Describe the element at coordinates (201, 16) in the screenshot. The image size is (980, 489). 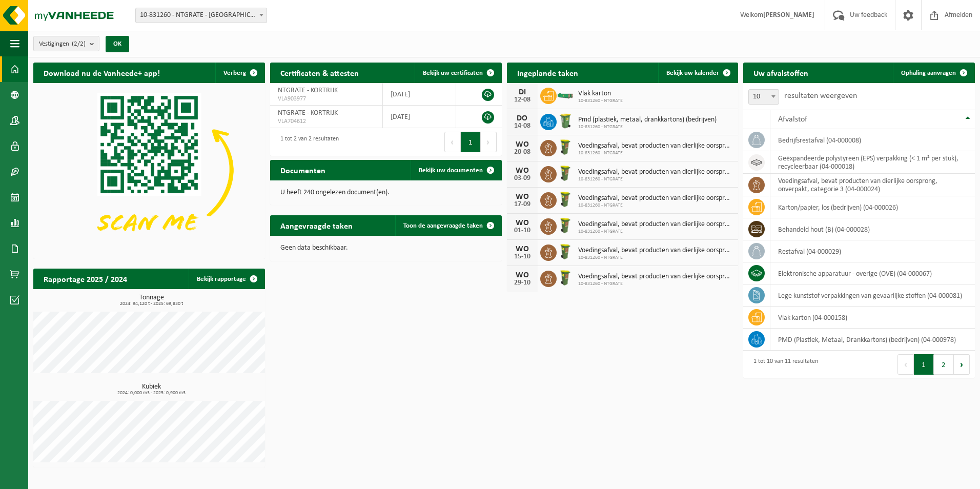
I see `span: 10-831260 - NTGRATE - KORTRIJK` at that location.